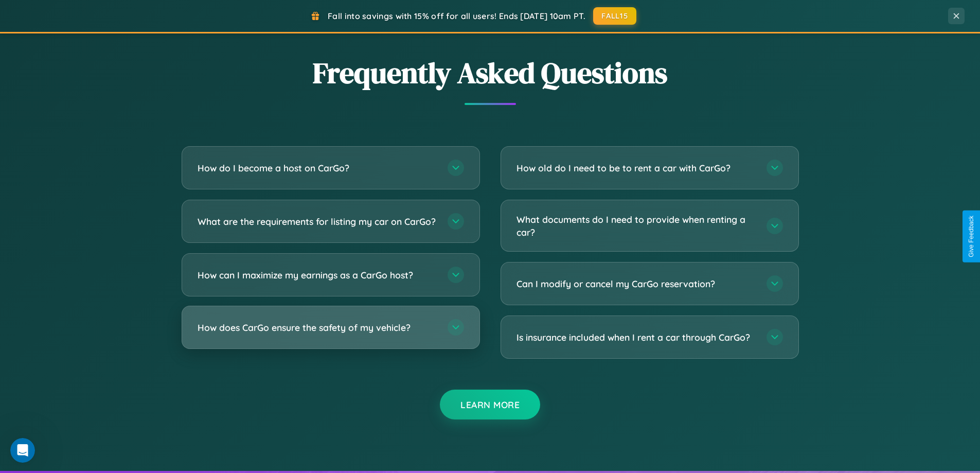 This screenshot has width=980, height=473. I want to click on h3: Is insurance included when I rent a car through CarGo?, so click(637, 337).